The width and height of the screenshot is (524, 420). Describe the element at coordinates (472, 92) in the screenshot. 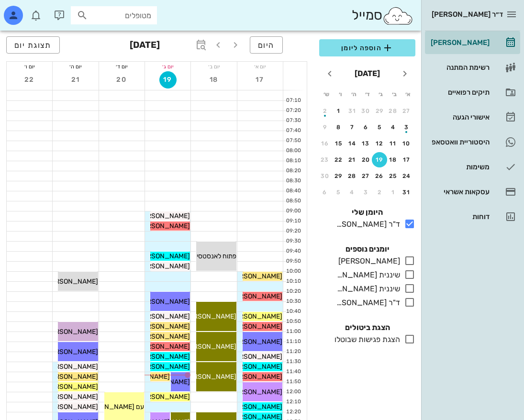

I see `a: תיקים רפואיים` at that location.